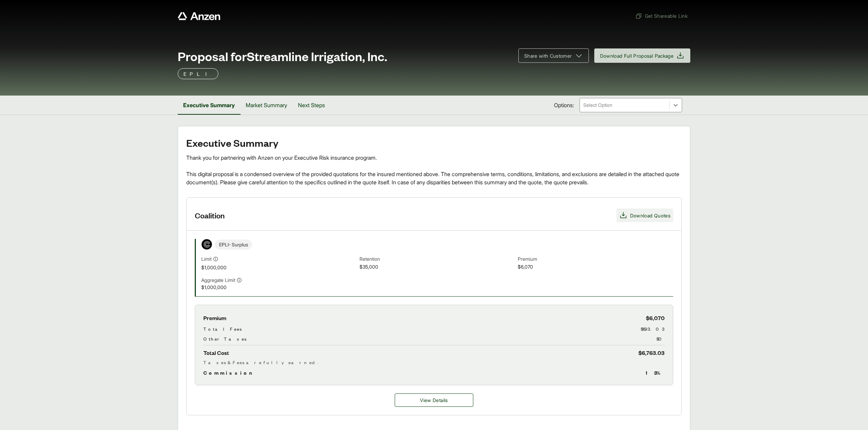  I want to click on button: Download Full Proposal Package, so click(642, 56).